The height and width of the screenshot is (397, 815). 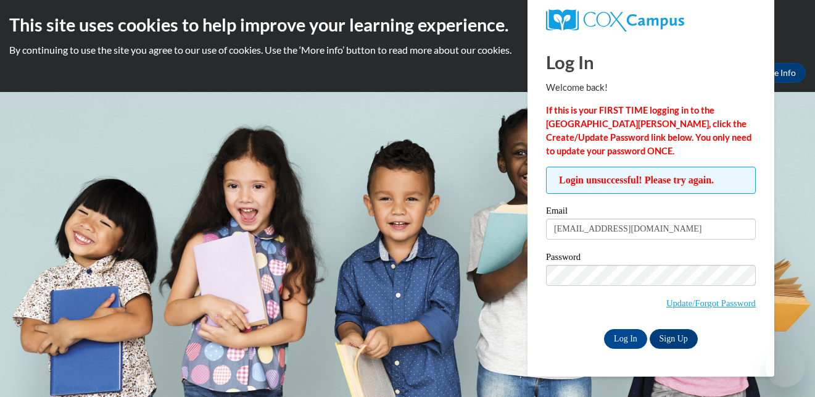 I want to click on a: Update/Forgot Password, so click(x=711, y=303).